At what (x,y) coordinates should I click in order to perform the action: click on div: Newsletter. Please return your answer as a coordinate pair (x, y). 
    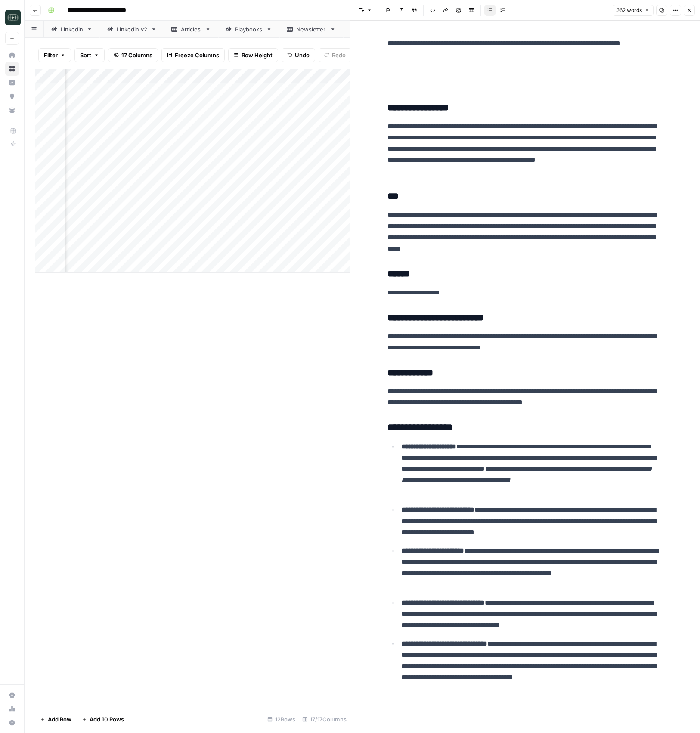
    Looking at the image, I should click on (311, 29).